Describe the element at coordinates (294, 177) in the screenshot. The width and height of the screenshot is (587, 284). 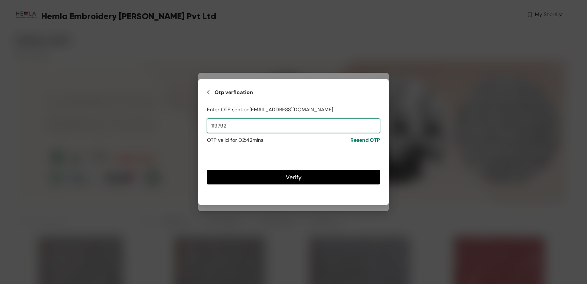
I see `span: Verify` at that location.